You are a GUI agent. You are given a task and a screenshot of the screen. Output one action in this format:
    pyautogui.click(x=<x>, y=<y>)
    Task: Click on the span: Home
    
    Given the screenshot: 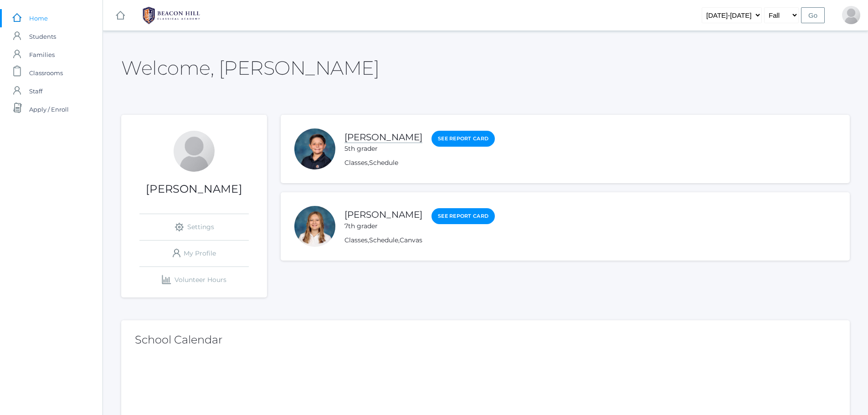 What is the action you would take?
    pyautogui.click(x=38, y=18)
    